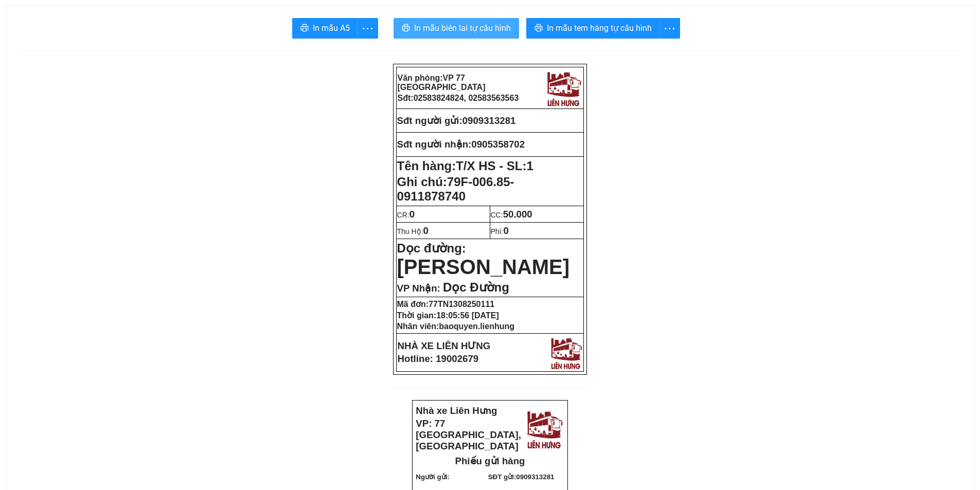  Describe the element at coordinates (593, 28) in the screenshot. I see `button: printerIn mẫu tem hàng tự cấu hình` at that location.